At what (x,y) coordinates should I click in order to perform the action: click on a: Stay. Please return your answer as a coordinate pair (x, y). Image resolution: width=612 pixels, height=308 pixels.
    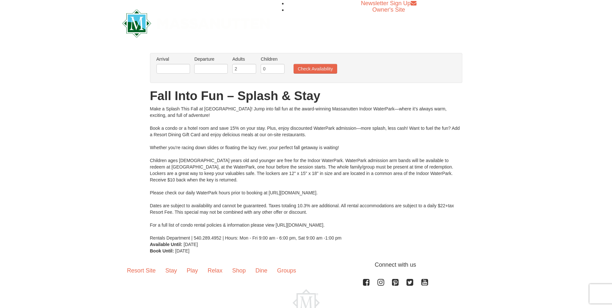
    Looking at the image, I should click on (171, 270).